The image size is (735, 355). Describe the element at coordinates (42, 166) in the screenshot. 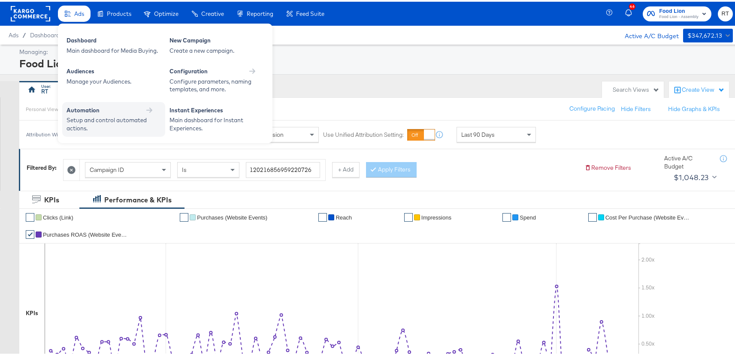

I see `div: Filtered By:` at that location.